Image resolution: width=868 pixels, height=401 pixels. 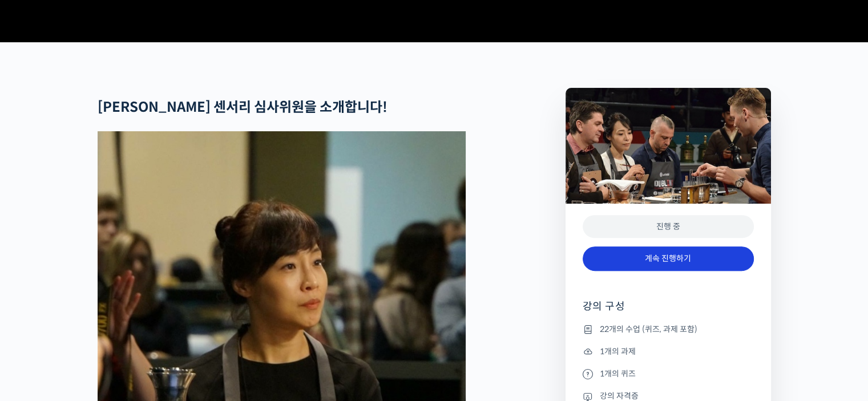 I want to click on a: 계속 진행하기, so click(x=668, y=258).